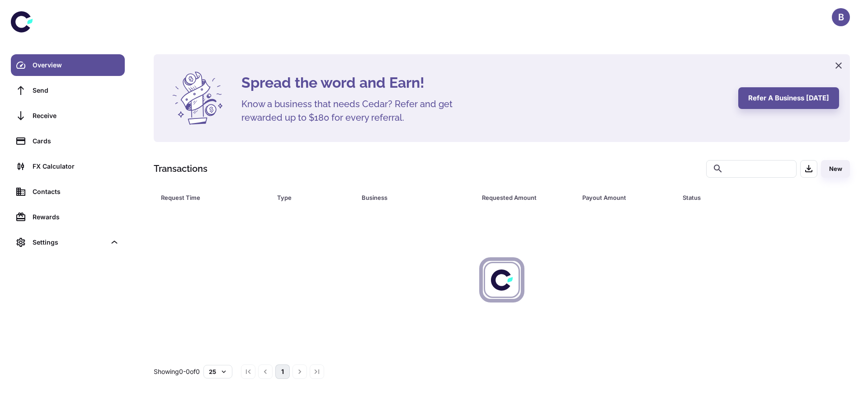  I want to click on div: B, so click(841, 17).